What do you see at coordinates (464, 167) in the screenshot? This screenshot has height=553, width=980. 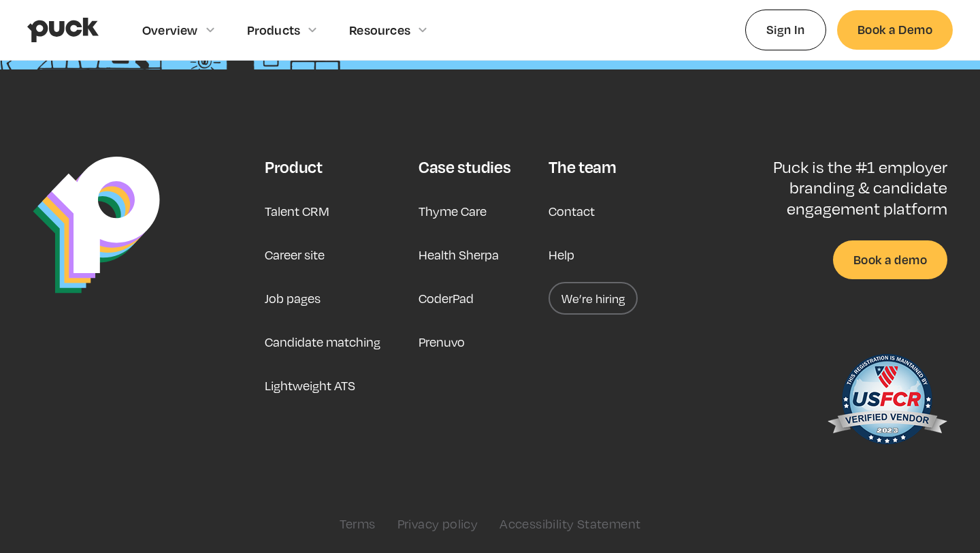 I see `div: Case studies` at bounding box center [464, 167].